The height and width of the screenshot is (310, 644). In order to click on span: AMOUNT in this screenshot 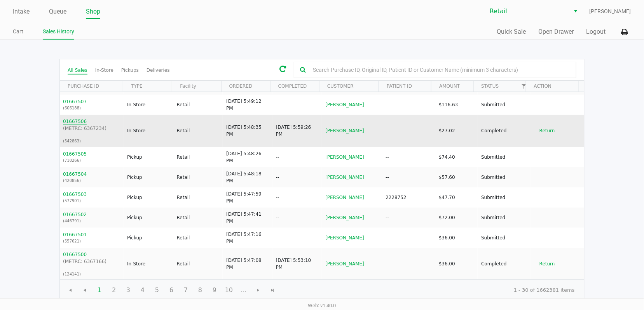, I will do `click(449, 86)`.